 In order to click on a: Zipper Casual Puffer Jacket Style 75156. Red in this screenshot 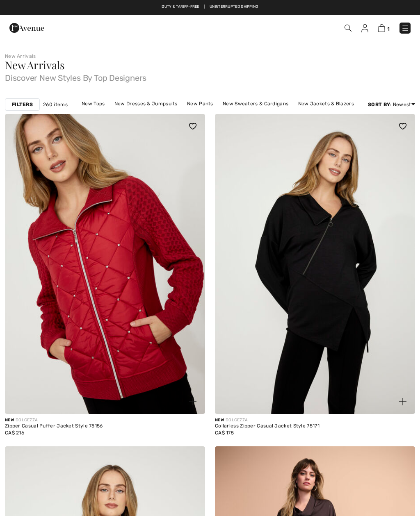, I will do `click(105, 264)`.